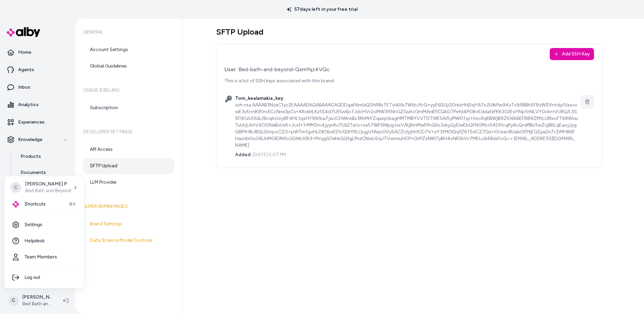  What do you see at coordinates (44, 277) in the screenshot?
I see `div: Log out` at bounding box center [44, 277].